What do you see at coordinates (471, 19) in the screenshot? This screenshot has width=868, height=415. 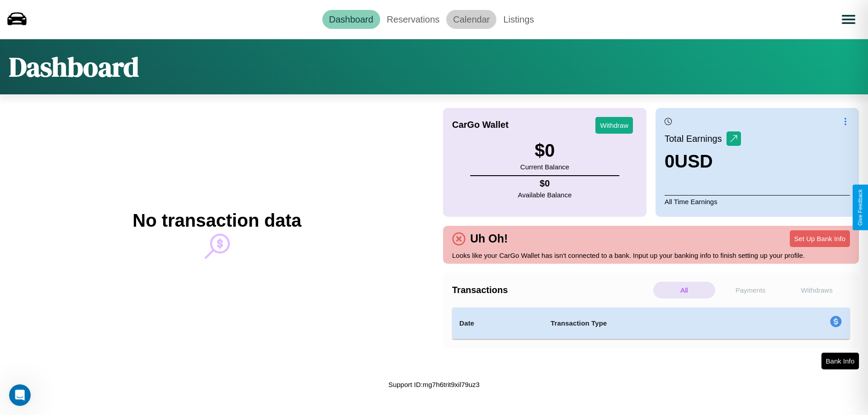 I see `a: Calendar` at bounding box center [471, 19].